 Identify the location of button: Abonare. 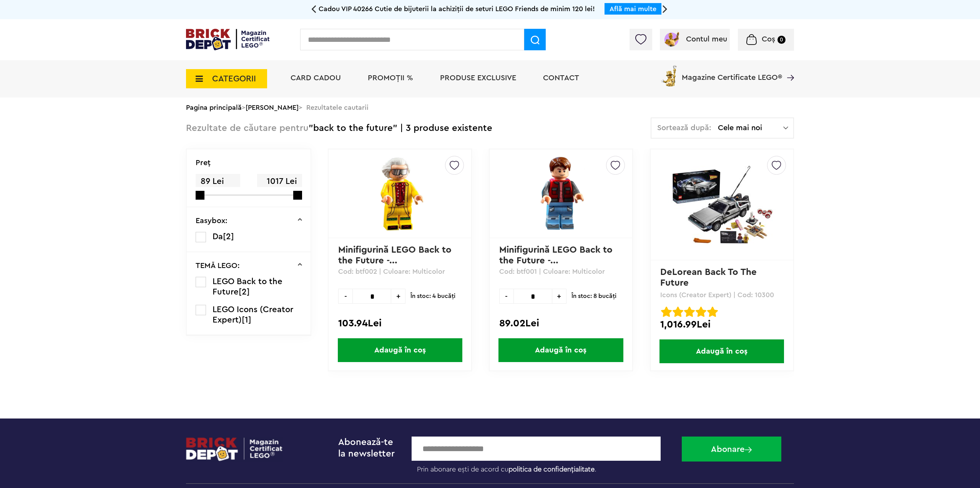
(731, 449).